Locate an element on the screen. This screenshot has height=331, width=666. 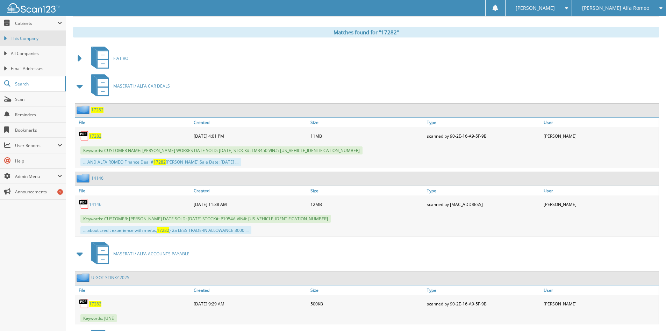
a: FIAT RO is located at coordinates (108, 58).